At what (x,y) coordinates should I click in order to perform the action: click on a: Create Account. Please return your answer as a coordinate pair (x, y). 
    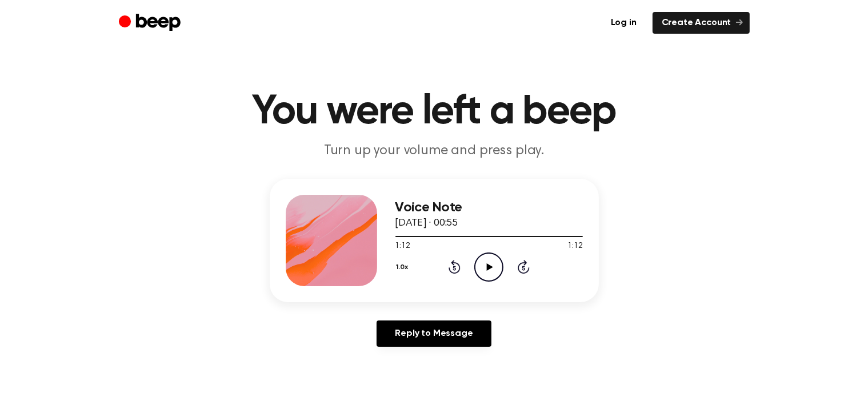
    Looking at the image, I should click on (701, 23).